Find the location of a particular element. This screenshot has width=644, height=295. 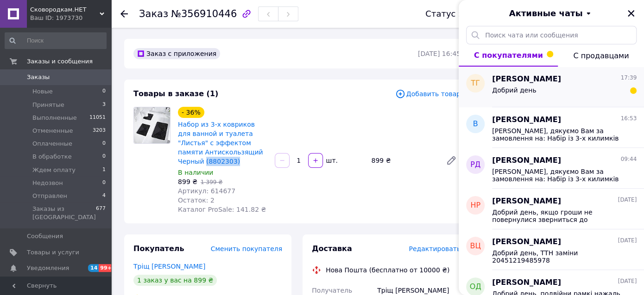

span: 677 is located at coordinates (100, 213).